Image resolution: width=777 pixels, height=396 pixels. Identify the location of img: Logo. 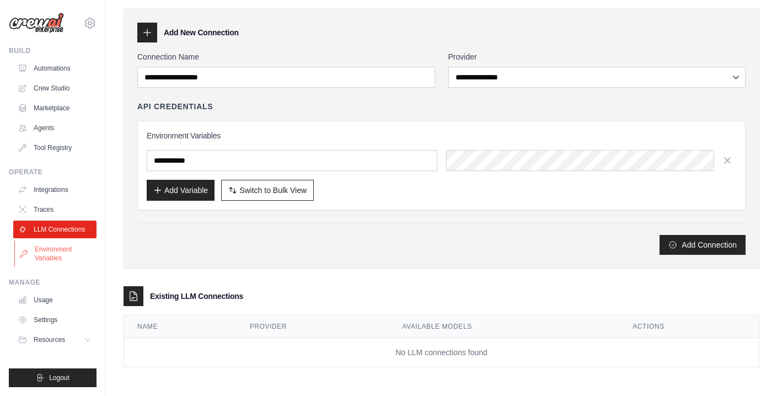
(36, 23).